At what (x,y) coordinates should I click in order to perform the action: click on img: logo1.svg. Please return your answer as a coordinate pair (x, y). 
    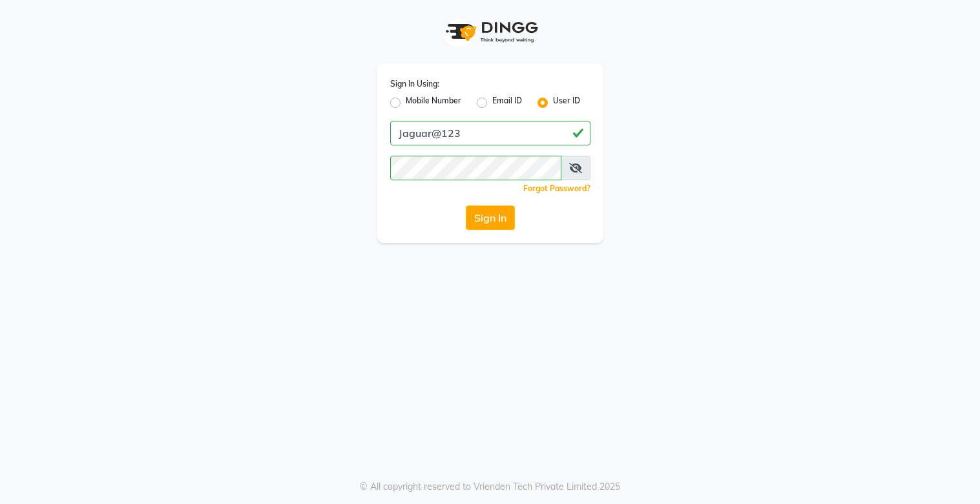
    Looking at the image, I should click on (490, 32).